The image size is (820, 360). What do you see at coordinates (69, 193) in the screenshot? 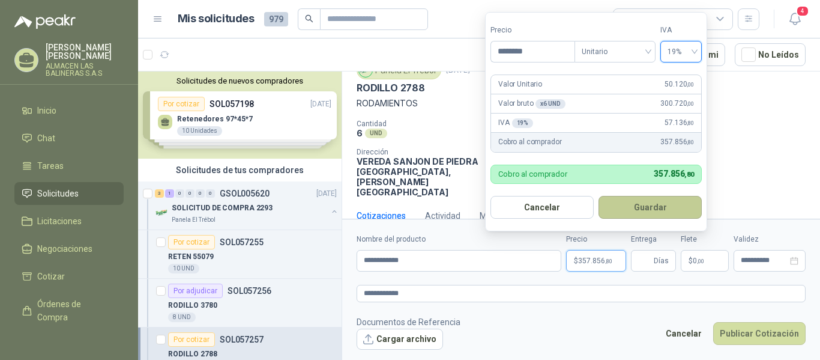
I see `a: Solicitudes` at bounding box center [69, 193].